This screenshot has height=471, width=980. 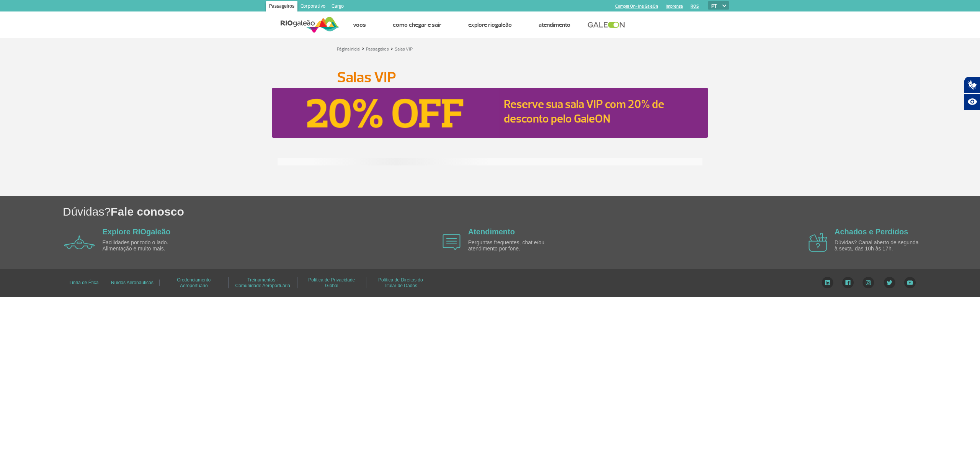 I want to click on a: RQS, so click(x=695, y=6).